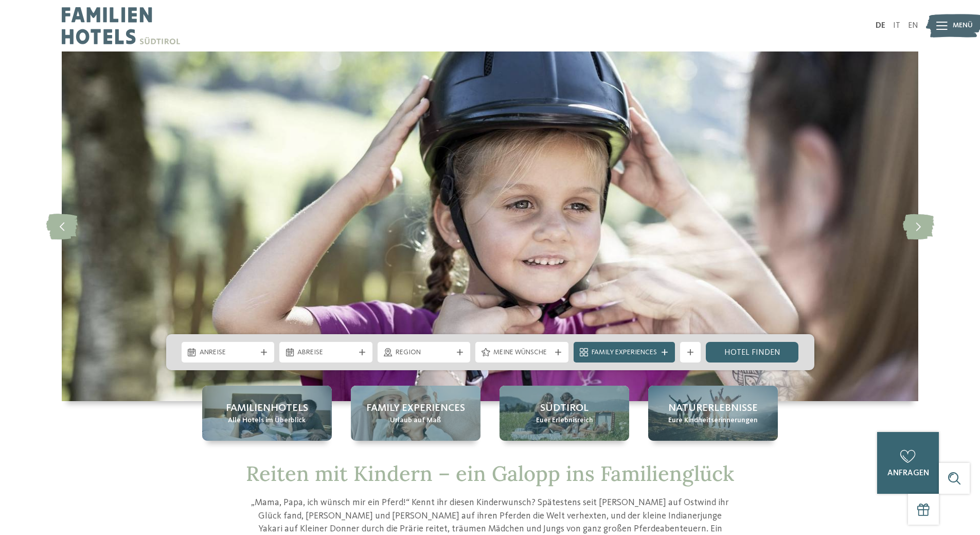  I want to click on a: EN, so click(913, 26).